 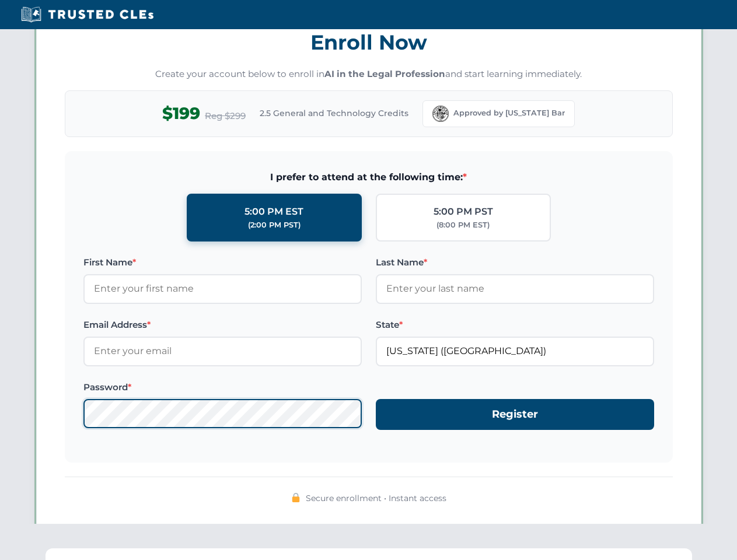 What do you see at coordinates (369, 74) in the screenshot?
I see `p: Create your account below to enroll in and start learning immediately.` at bounding box center [369, 74].